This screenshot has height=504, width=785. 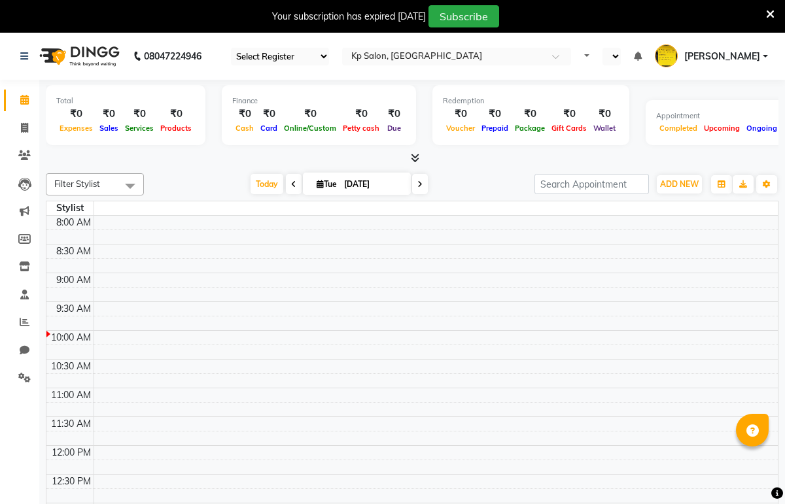 What do you see at coordinates (71, 481) in the screenshot?
I see `div: 12:30 PM` at bounding box center [71, 481].